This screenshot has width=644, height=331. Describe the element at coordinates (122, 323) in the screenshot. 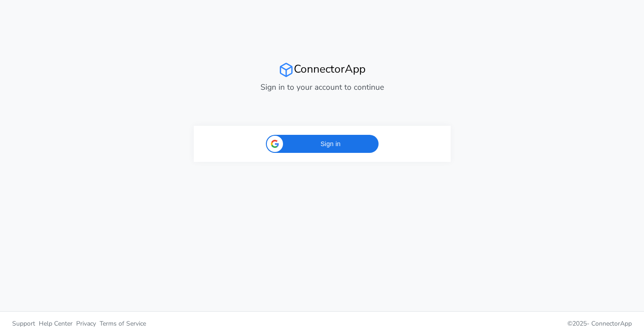

I see `span: Terms of Service` at that location.